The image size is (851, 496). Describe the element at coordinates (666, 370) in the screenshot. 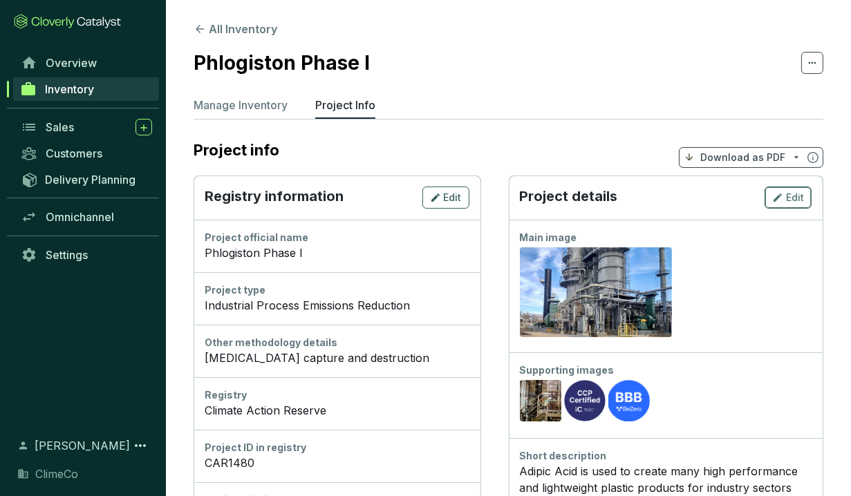

I see `div: Supporting images` at that location.